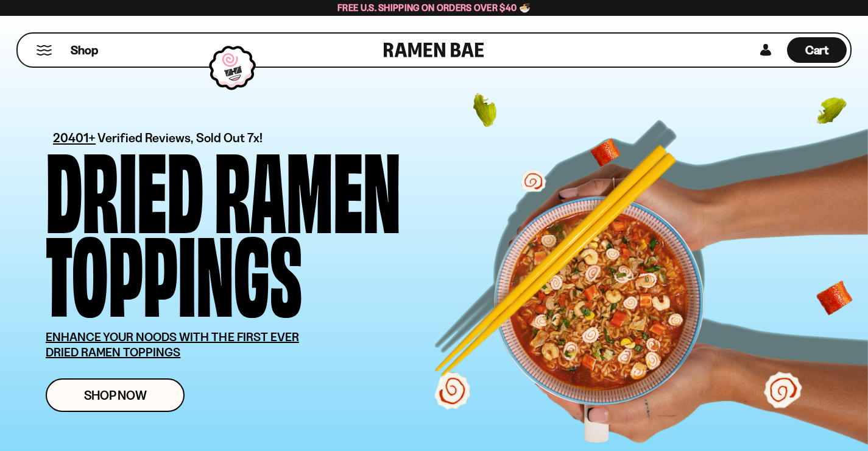  Describe the element at coordinates (173, 344) in the screenshot. I see `u: ENHANCE YOUR NOODS WITH THE FIRST EVER DRIED RAMEN TOPPINGS` at that location.